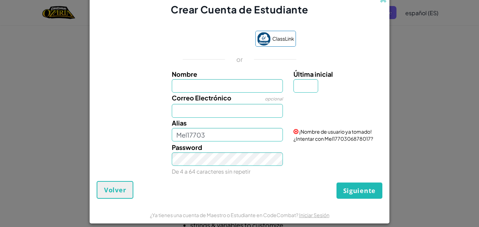 This screenshot has height=227, width=479. Describe the element at coordinates (115, 190) in the screenshot. I see `button: Volver` at that location.